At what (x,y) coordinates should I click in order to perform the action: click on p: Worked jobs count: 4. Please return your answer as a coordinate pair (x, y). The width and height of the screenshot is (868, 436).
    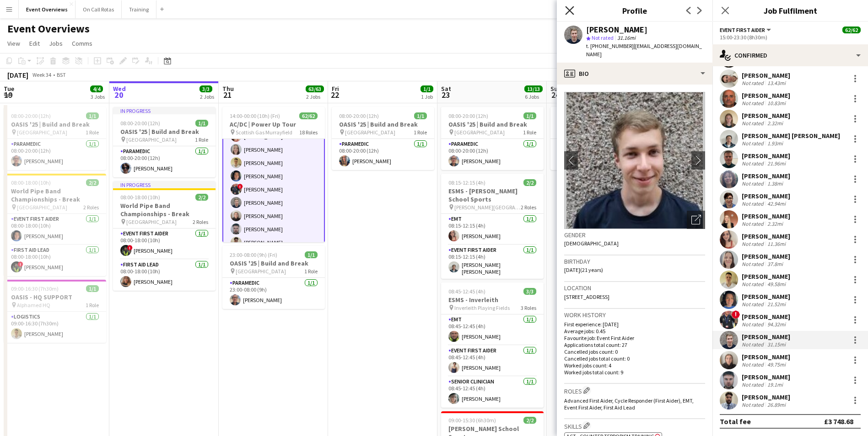
    Looking at the image, I should click on (635, 366).